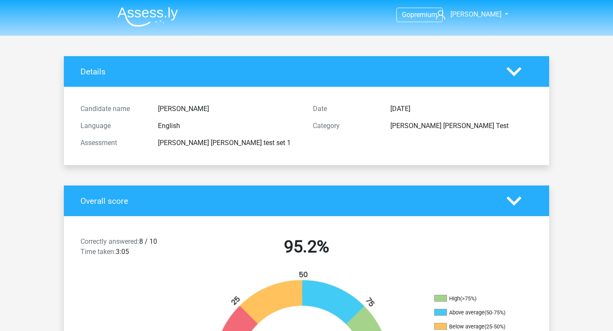 This screenshot has width=613, height=331. What do you see at coordinates (477, 327) in the screenshot?
I see `li: Below average` at bounding box center [477, 327].